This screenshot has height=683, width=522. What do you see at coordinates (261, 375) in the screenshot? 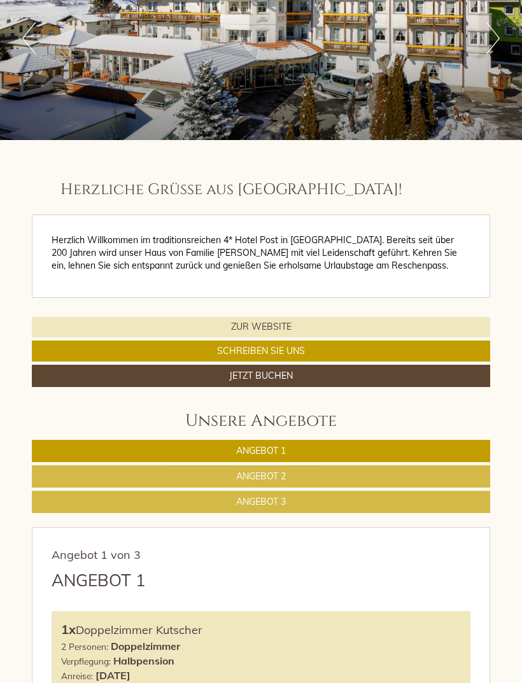
I see `a: Jetzt buchen` at bounding box center [261, 375].